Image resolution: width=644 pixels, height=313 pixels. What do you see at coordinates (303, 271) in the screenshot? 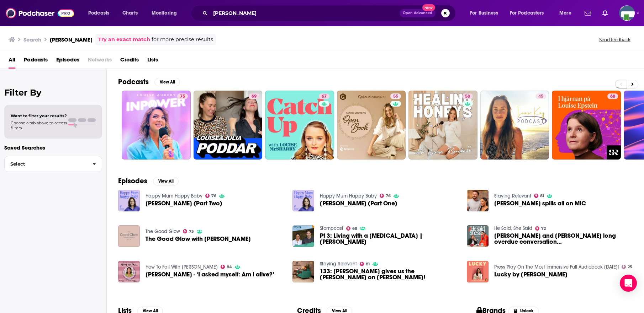
I see `img: 133: Louise Thompson gives us the goss on Sam!` at bounding box center [303, 271].